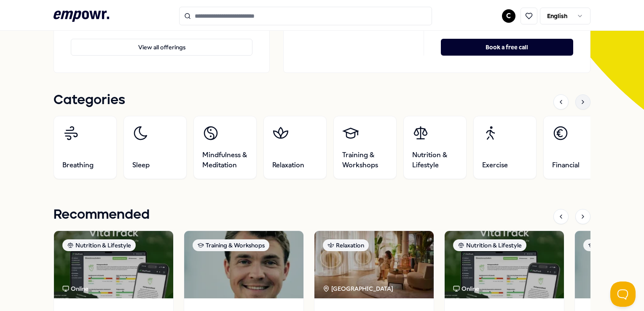  What do you see at coordinates (78, 165) in the screenshot?
I see `span: Breathing` at bounding box center [78, 165].